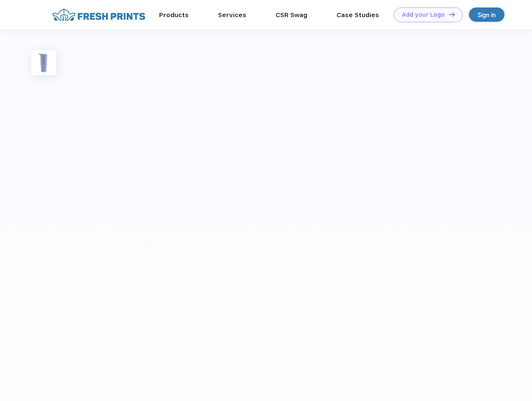 This screenshot has height=401, width=532. Describe the element at coordinates (174, 15) in the screenshot. I see `a: Products` at that location.